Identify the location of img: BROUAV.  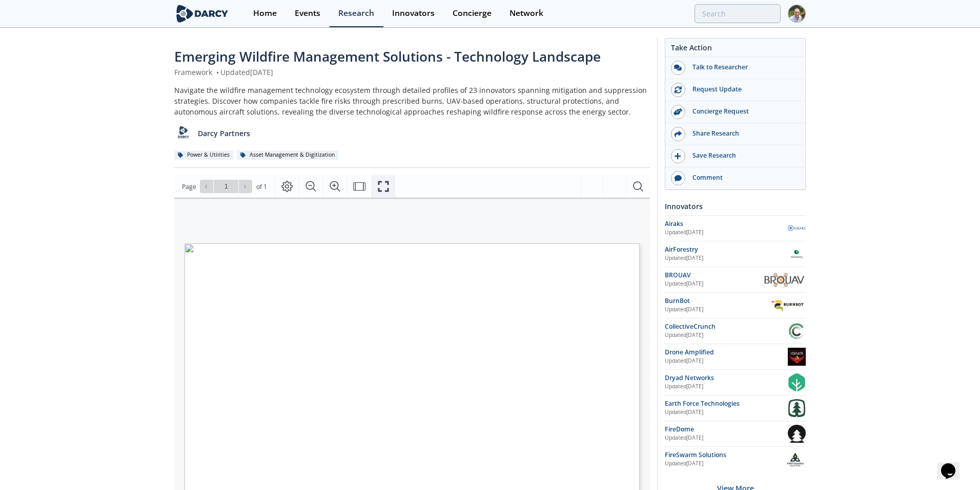
(785, 279).